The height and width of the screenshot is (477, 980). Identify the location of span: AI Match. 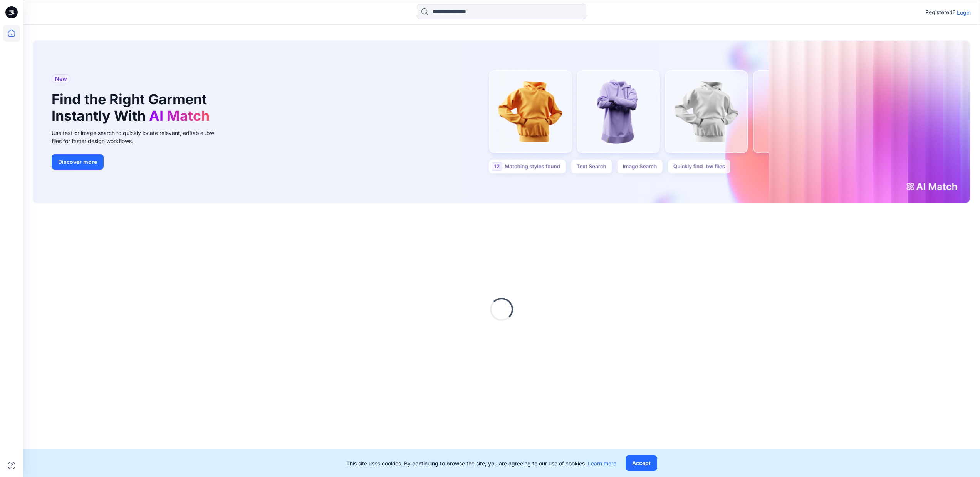
(179, 116).